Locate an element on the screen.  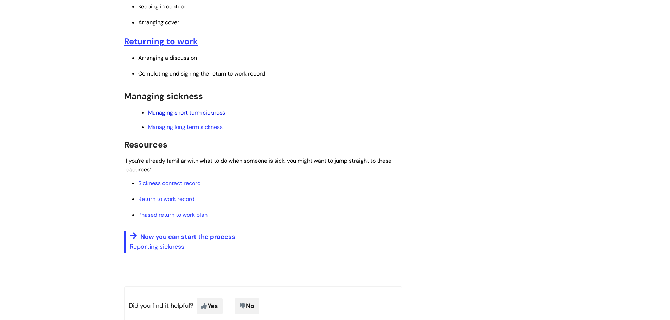
span: Keeping in contact is located at coordinates (162, 6).